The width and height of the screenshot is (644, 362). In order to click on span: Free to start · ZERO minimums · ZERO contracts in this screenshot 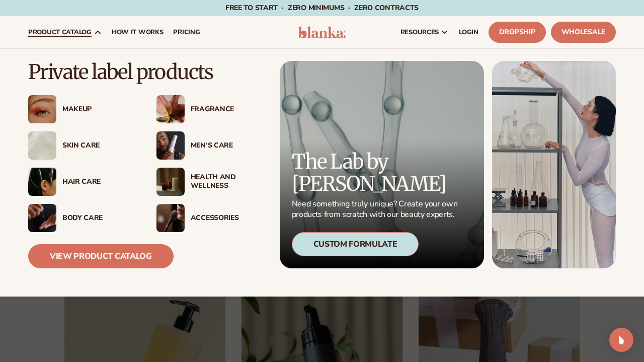, I will do `click(322, 8)`.